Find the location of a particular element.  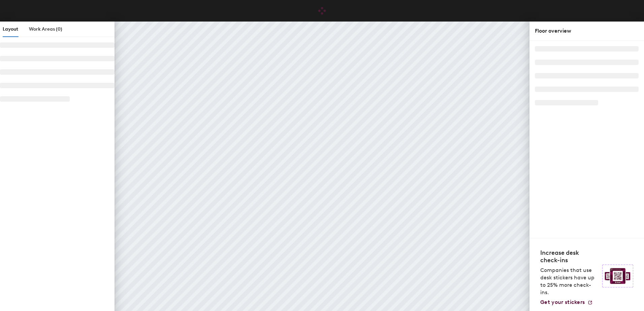

span: Work Areas (0) is located at coordinates (46, 29).